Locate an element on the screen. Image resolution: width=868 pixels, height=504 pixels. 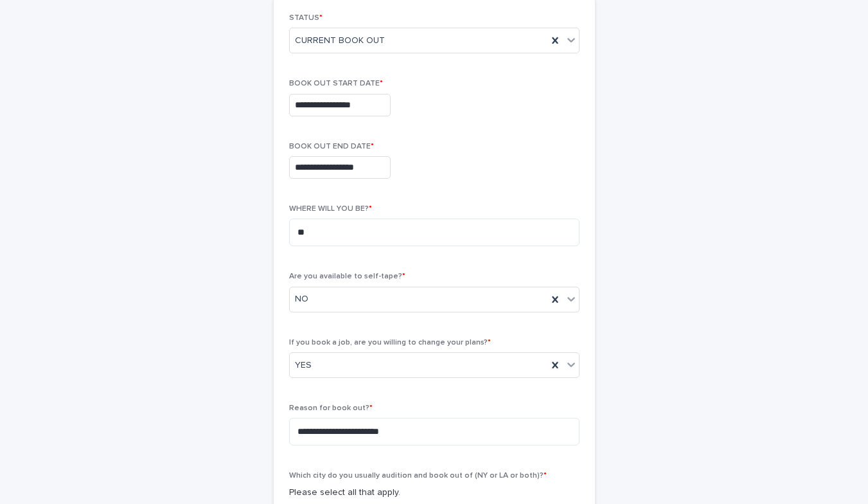
span: BOOK OUT START DATE is located at coordinates (336, 83).